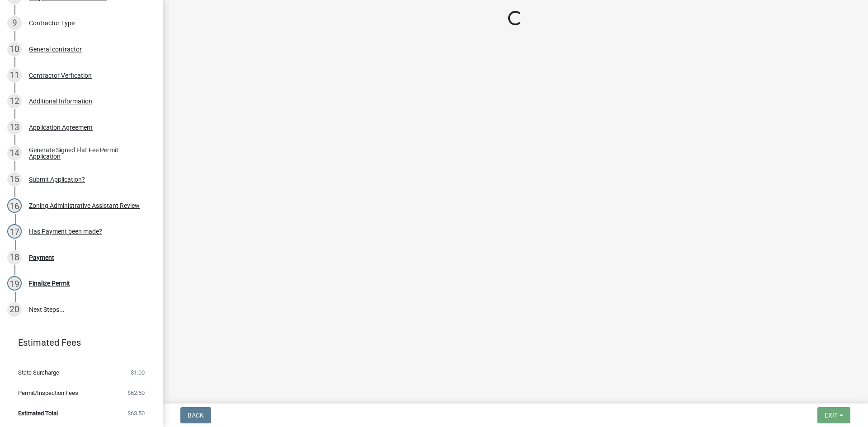 This screenshot has height=427, width=868. Describe the element at coordinates (61, 128) in the screenshot. I see `div: Application Agreement` at that location.